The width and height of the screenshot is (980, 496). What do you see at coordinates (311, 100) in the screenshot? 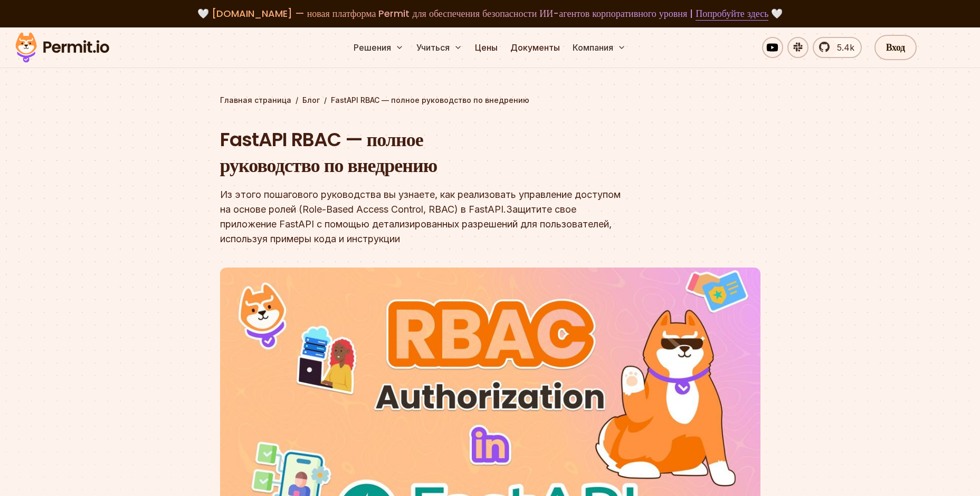
I see `ya-tr-span: Блог` at bounding box center [311, 100].